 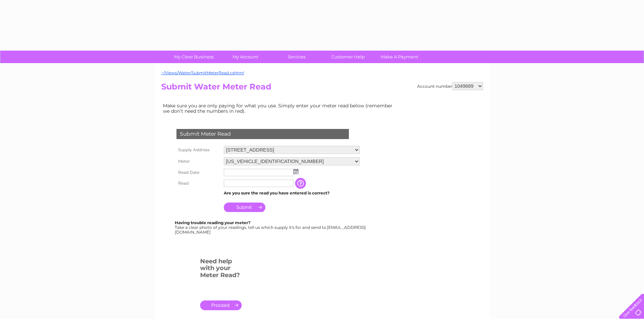 What do you see at coordinates (213, 223) in the screenshot?
I see `b: Having trouble reading your meter?` at bounding box center [213, 223].